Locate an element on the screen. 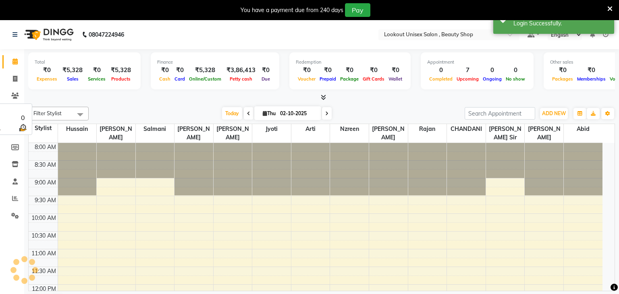 Image resolution: width=619 pixels, height=294 pixels. span: Nzreen is located at coordinates (349, 129).